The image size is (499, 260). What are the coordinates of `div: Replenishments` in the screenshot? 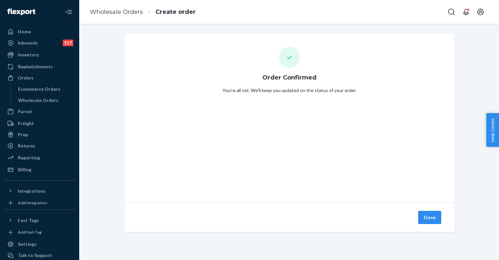 It's located at (35, 67).